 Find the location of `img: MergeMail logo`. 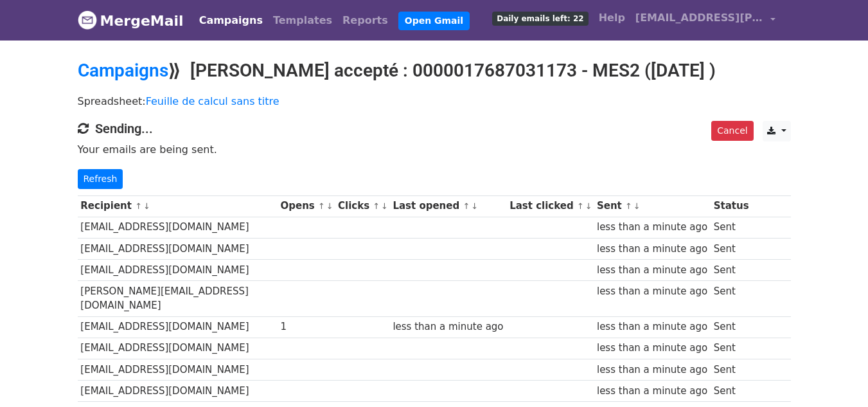

img: MergeMail logo is located at coordinates (87, 20).